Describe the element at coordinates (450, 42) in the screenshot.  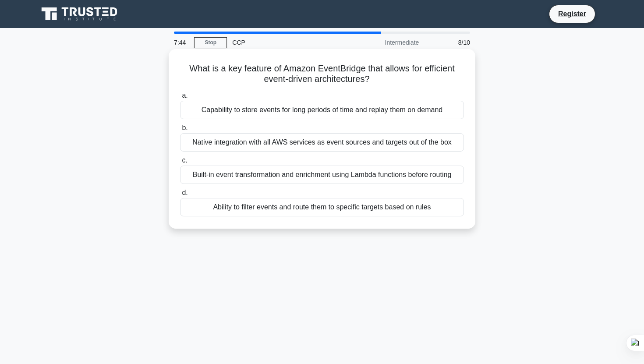
I see `div: 8/10` at that location.